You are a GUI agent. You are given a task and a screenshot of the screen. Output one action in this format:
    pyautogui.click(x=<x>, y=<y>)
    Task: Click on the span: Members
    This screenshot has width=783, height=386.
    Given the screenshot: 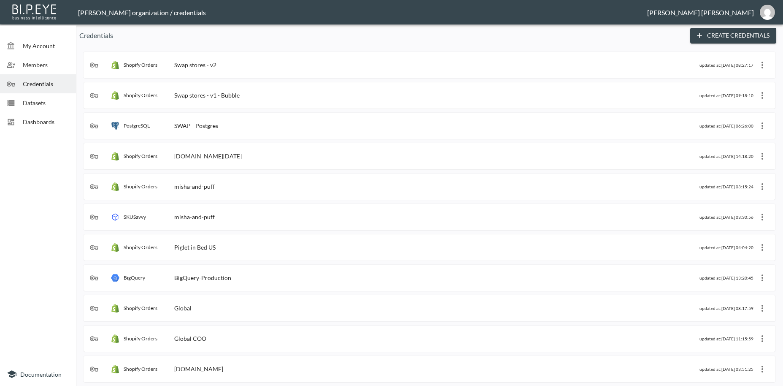 What is the action you would take?
    pyautogui.click(x=46, y=65)
    